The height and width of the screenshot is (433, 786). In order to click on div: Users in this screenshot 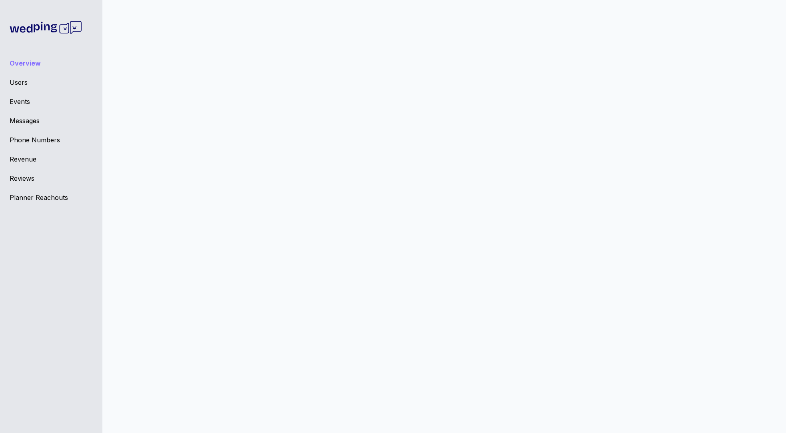, I will do `click(51, 82)`.